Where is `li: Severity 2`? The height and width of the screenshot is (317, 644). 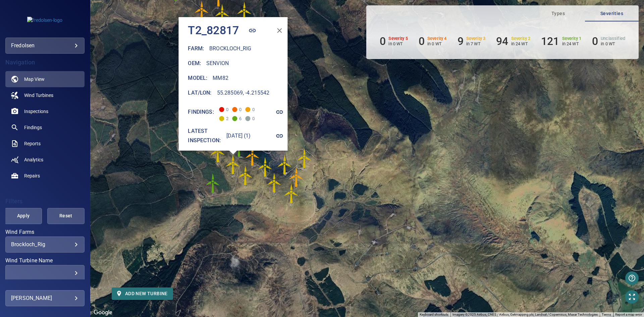 li: Severity 2 is located at coordinates (513, 42).